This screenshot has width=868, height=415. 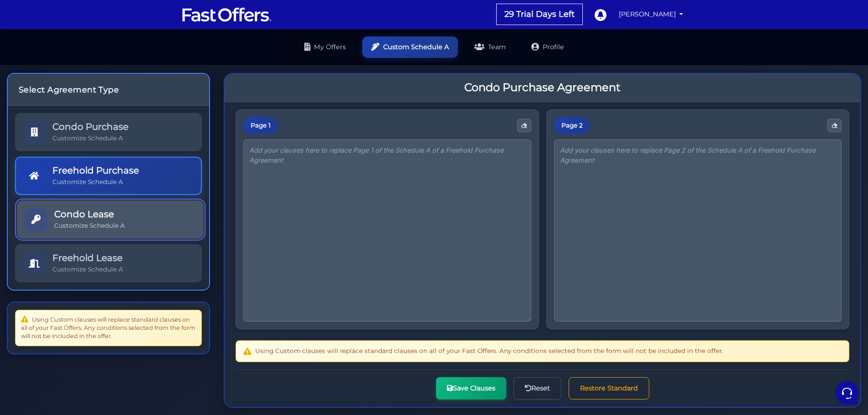 What do you see at coordinates (109, 263) in the screenshot?
I see `a: Freehold Lease Customize Schedule A` at bounding box center [109, 263].